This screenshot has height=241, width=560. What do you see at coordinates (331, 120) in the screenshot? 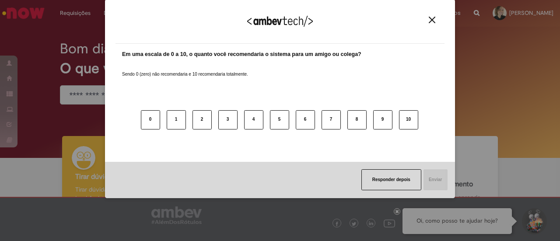
I see `button: 7` at bounding box center [331, 120].